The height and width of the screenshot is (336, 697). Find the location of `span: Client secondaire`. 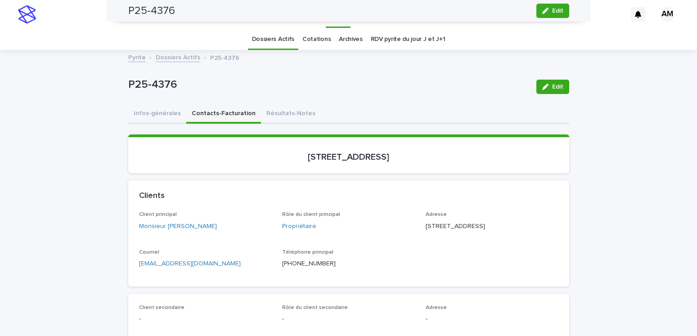

span: Client secondaire is located at coordinates (162, 308).